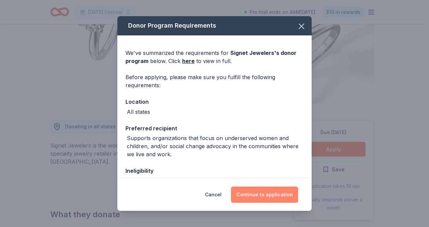 The height and width of the screenshot is (227, 429). Describe the element at coordinates (215, 81) in the screenshot. I see `div: Before applying, please make sure you fulfill the following requirements:` at that location.